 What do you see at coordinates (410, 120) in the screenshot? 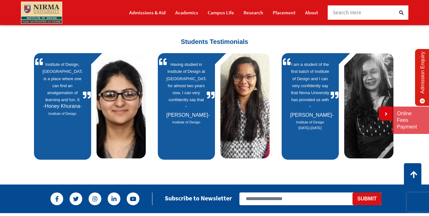
I see `a: Online Fees Payment` at bounding box center [410, 120].